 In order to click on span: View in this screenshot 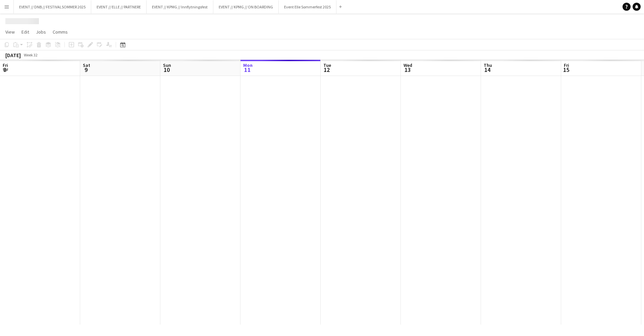, I will do `click(10, 32)`.